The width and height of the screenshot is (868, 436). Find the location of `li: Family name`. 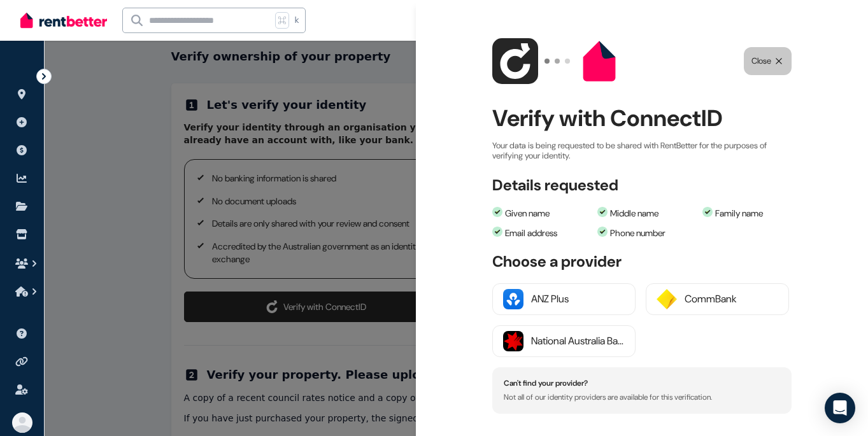

li: Family name is located at coordinates (751, 213).